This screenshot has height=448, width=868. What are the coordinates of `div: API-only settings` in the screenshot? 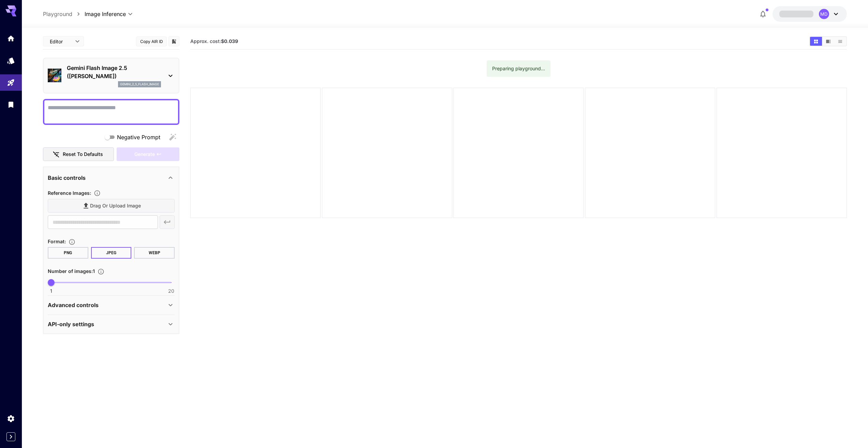 It's located at (111, 324).